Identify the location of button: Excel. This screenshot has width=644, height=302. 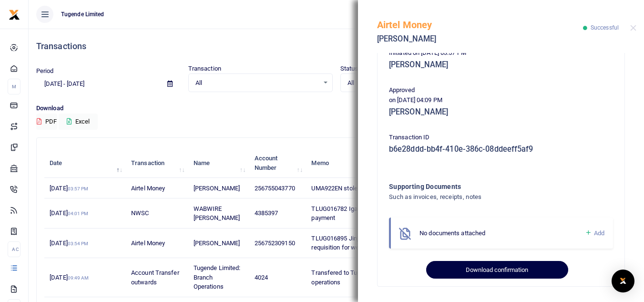
(78, 122).